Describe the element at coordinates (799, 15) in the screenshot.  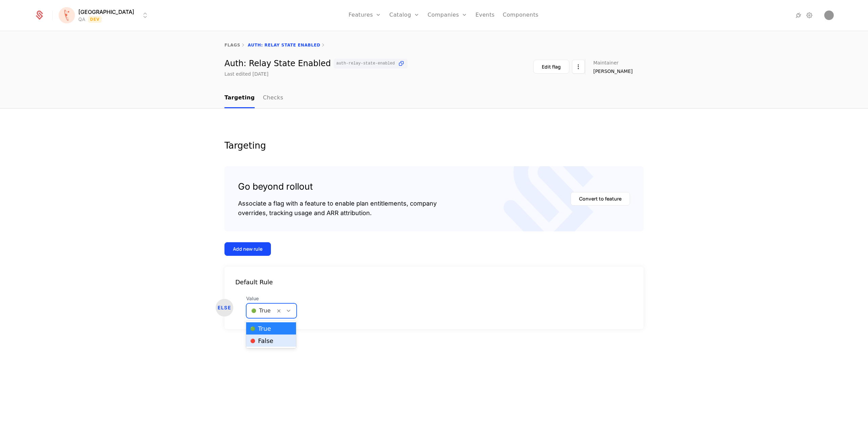
I see `a: Integrations` at that location.